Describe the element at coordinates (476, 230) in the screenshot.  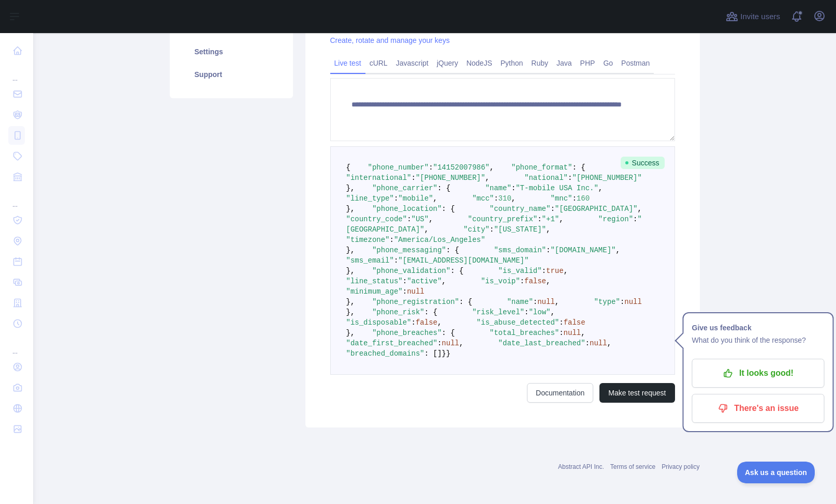
I see `span: "city"` at that location.